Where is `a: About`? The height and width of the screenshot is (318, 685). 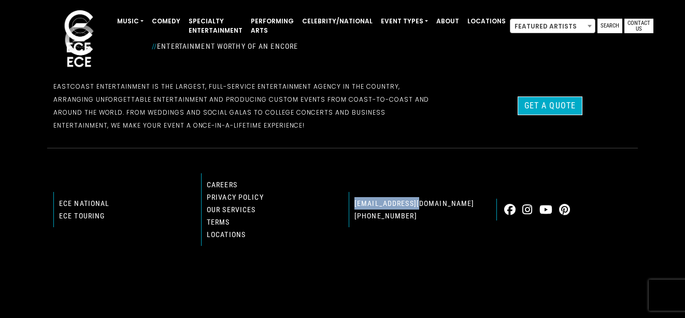 a: About is located at coordinates (448, 21).